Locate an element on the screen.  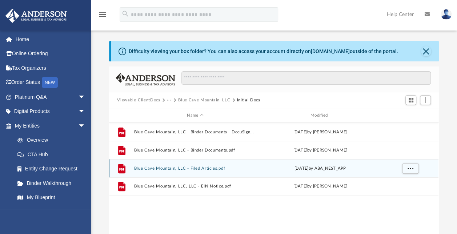
a: My Blueprint is located at coordinates (51, 198).